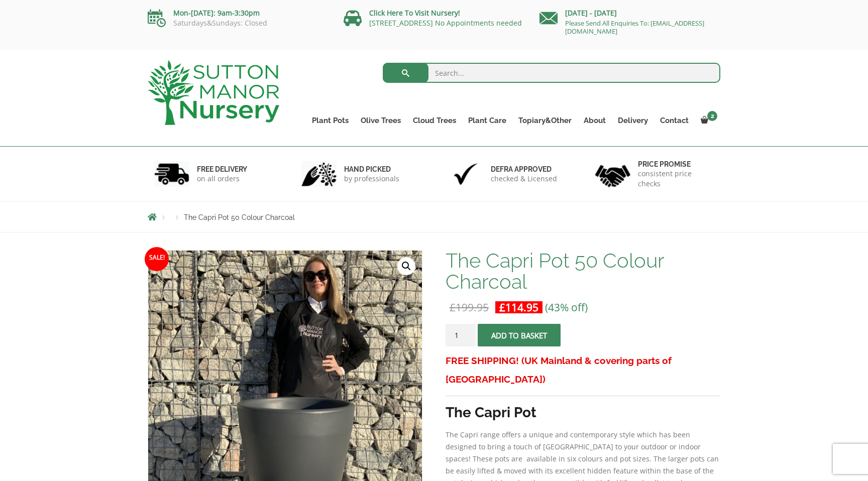 Image resolution: width=868 pixels, height=481 pixels. Describe the element at coordinates (487, 120) in the screenshot. I see `a: Plant Care` at that location.